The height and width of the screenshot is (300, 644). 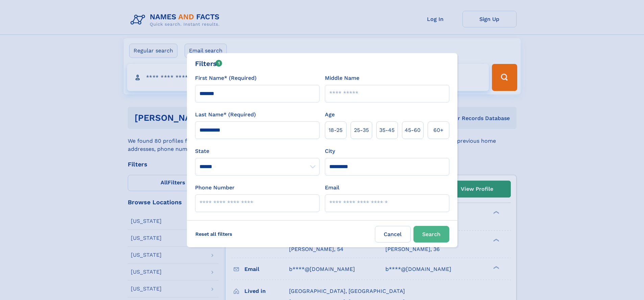 What do you see at coordinates (361, 130) in the screenshot?
I see `span: 25‑35` at bounding box center [361, 130].